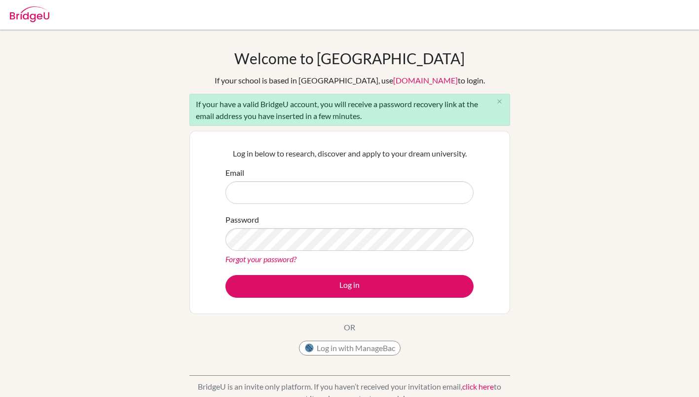 The height and width of the screenshot is (397, 699). Describe the element at coordinates (349, 153) in the screenshot. I see `p: Log in below to research, discover and apply to your dream university.` at that location.